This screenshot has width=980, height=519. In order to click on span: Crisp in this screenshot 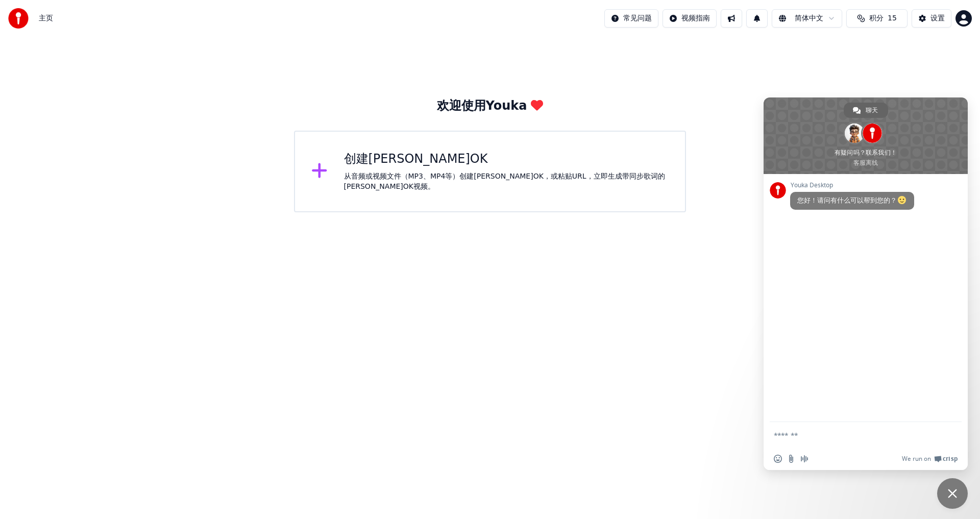, I will do `click(950, 459)`.